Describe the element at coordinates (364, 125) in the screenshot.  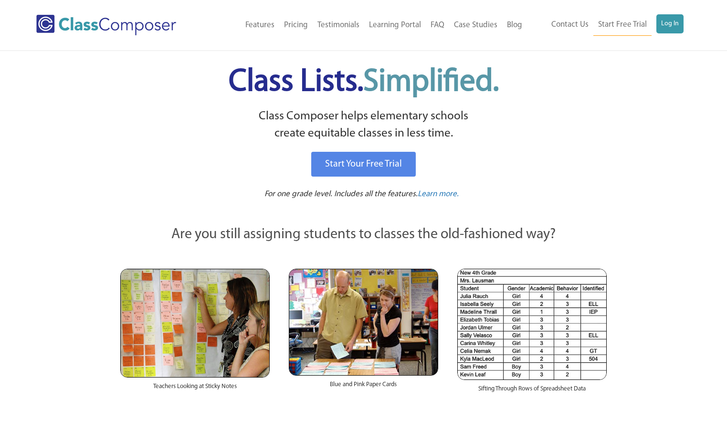
I see `p: Class Composer helps elementary schools create equitable classes in less time.` at that location.